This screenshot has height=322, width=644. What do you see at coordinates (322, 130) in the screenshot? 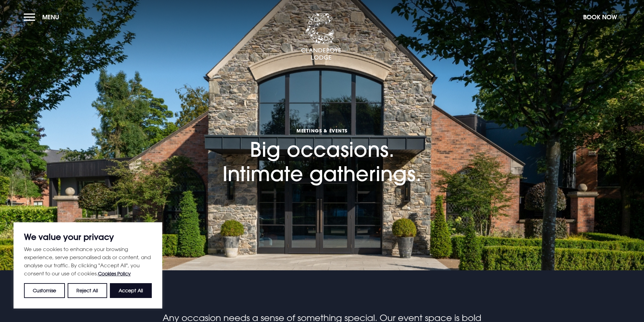
I see `span: Meetings & Events` at bounding box center [322, 130].